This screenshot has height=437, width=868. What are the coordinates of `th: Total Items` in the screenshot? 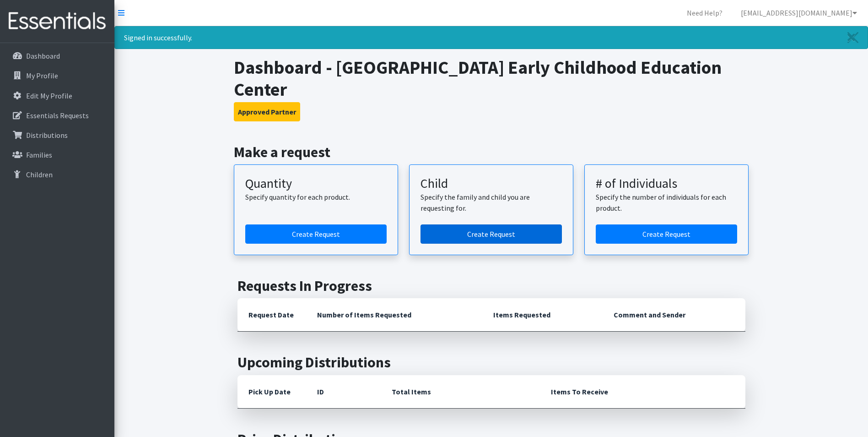 It's located at (461, 391).